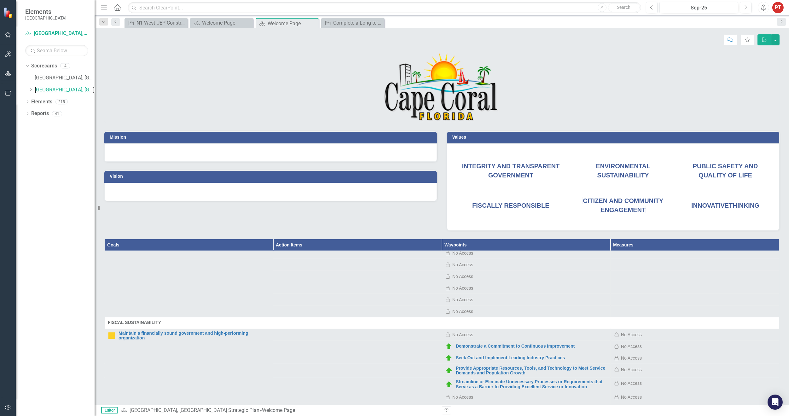  Describe the element at coordinates (442, 87) in the screenshot. I see `img: Cape Coral, FL -- Logo` at that location.